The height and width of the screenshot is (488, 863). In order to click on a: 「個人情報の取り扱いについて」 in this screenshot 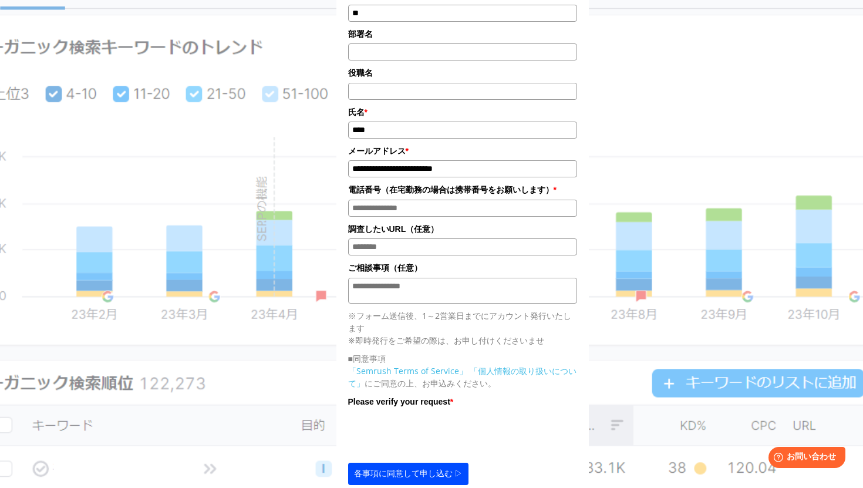, I will do `click(462, 377)`.